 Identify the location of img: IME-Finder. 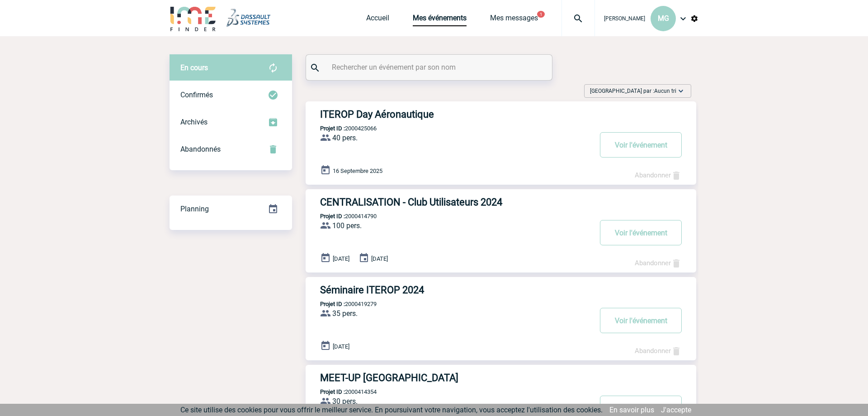
(193, 18).